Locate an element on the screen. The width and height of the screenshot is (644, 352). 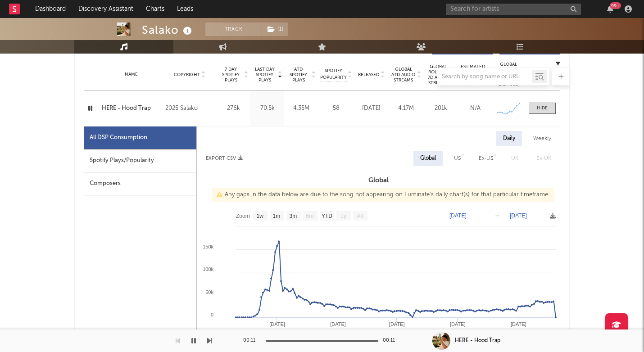
div: 4.17M is located at coordinates (406, 108).